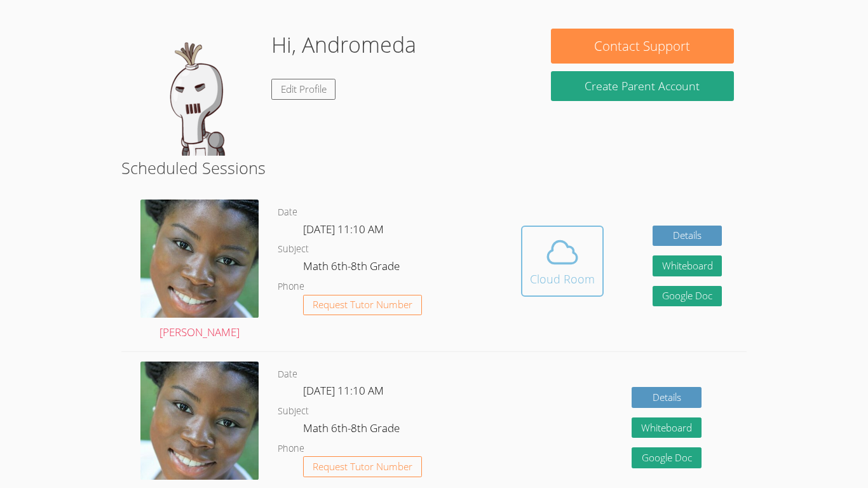 This screenshot has width=868, height=488. I want to click on a: Edit Profile, so click(304, 89).